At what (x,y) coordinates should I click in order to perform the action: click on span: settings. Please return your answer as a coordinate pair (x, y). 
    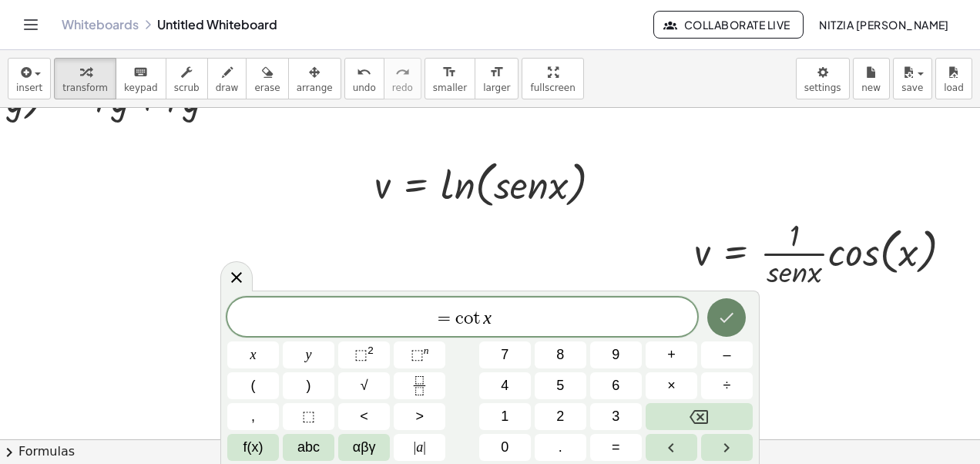
    Looking at the image, I should click on (823, 88).